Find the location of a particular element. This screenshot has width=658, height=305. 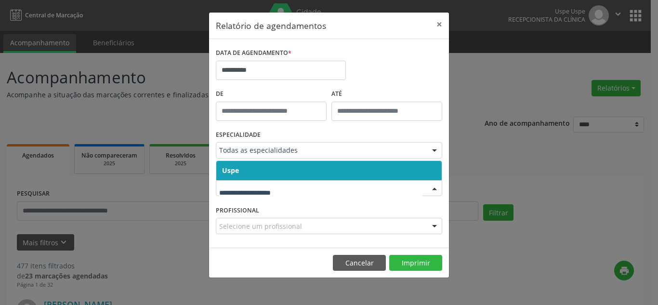

span: Uspe is located at coordinates (230, 170).